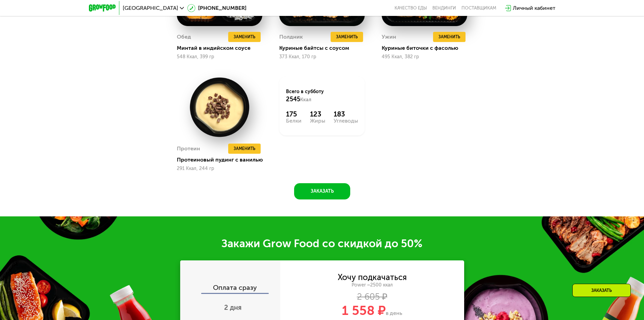  I want to click on div: Обед, so click(184, 37).